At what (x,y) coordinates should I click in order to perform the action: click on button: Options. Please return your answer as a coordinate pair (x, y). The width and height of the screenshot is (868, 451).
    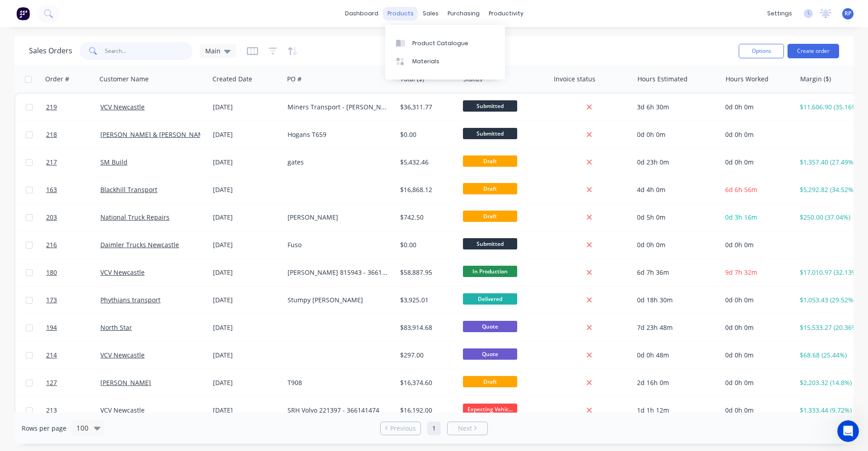
    Looking at the image, I should click on (761, 51).